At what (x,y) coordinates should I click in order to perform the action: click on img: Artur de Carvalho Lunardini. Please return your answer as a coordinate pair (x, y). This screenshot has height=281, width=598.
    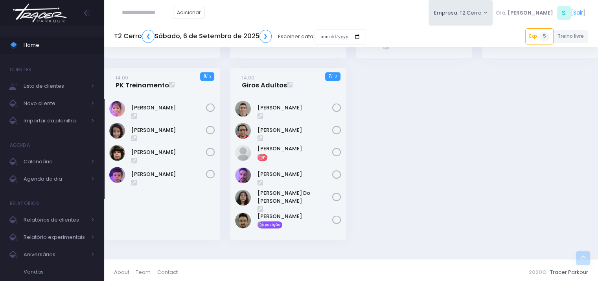
    Looking at the image, I should click on (243, 108).